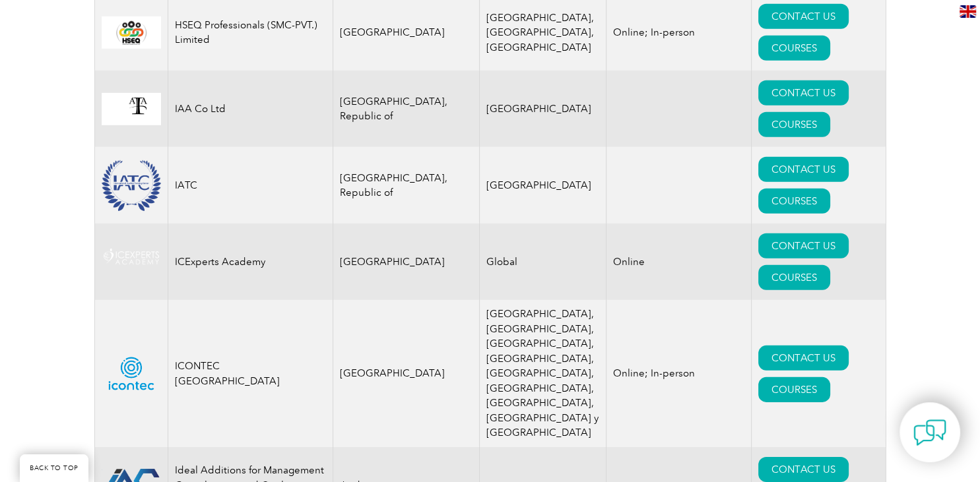 The height and width of the screenshot is (482, 980). I want to click on img: ba650c19-93cf-ea11-a813-000d3a79722d-logo.png, so click(131, 185).